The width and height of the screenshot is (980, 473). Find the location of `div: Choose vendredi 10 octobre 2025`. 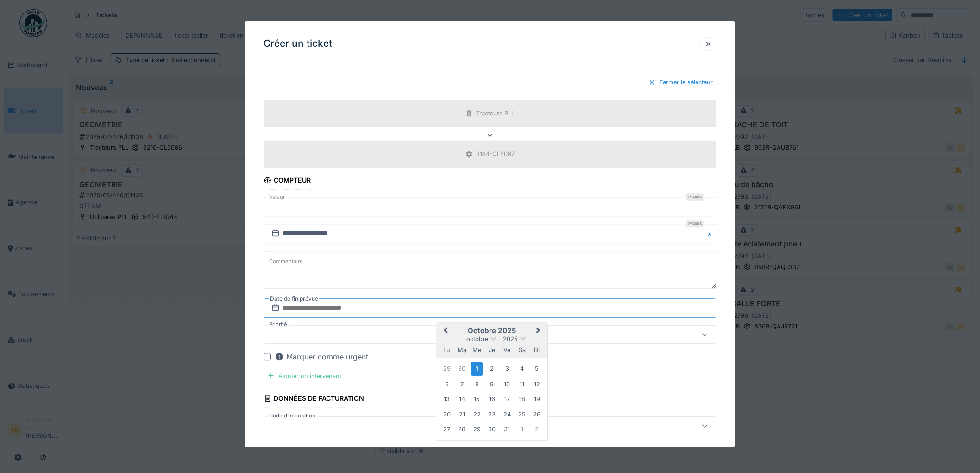

div: Choose vendredi 10 octobre 2025 is located at coordinates (507, 385).